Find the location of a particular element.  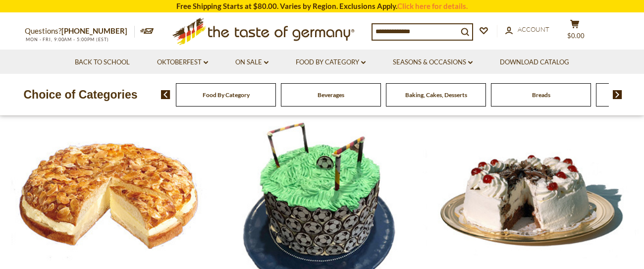

button: $0.00 is located at coordinates (574, 32).